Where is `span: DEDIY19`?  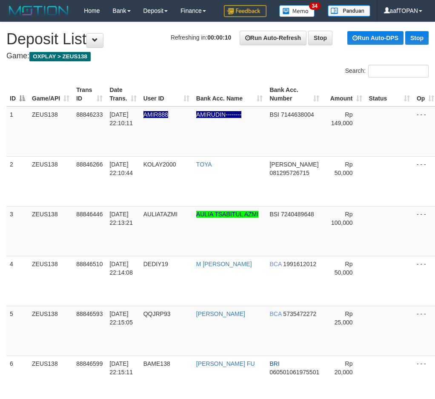
span: DEDIY19 is located at coordinates (156, 264).